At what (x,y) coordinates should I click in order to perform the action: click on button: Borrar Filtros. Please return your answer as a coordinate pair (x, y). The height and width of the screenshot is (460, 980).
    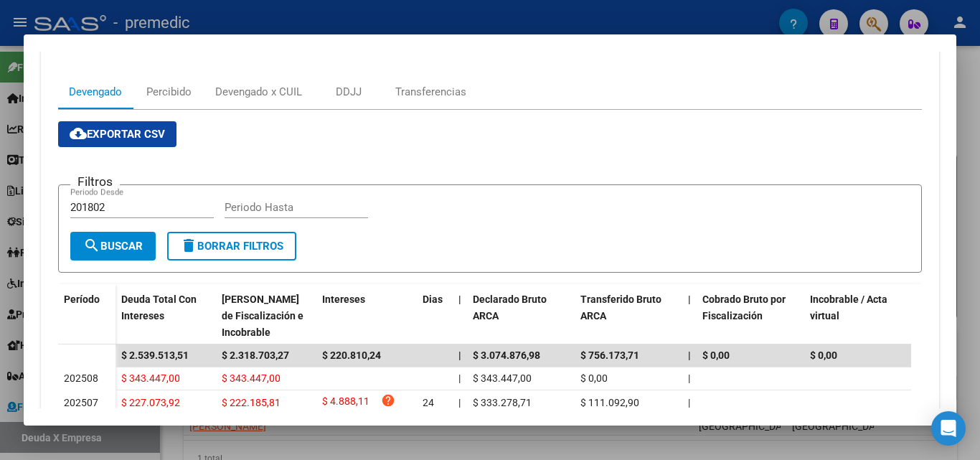
    Looking at the image, I should click on (232, 246).